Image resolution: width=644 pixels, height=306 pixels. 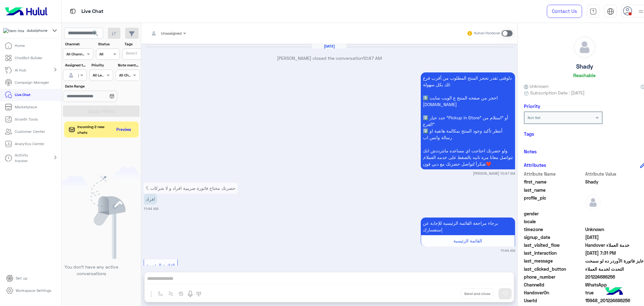 I want to click on a: Set up, so click(x=17, y=278).